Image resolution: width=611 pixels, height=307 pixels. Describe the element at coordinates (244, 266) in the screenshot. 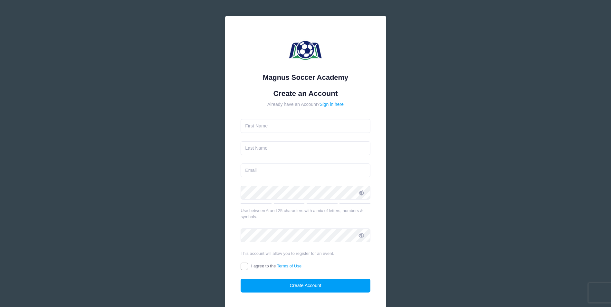

I see `input: I agree to theTerms of Use` at that location.